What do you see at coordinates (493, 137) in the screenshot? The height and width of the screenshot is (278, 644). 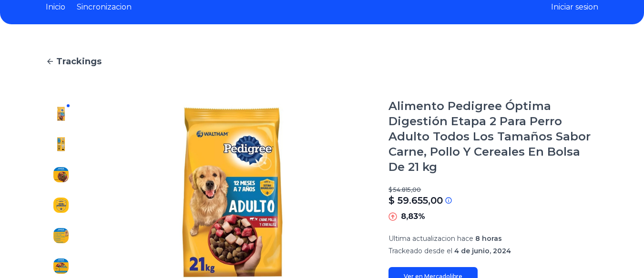 I see `h1: Alimento Pedigree Óptima Digestión Etapa 2 Para Perro Adulto Todos Los Tamaños Sabor Carne, Pollo...` at bounding box center [493, 137].